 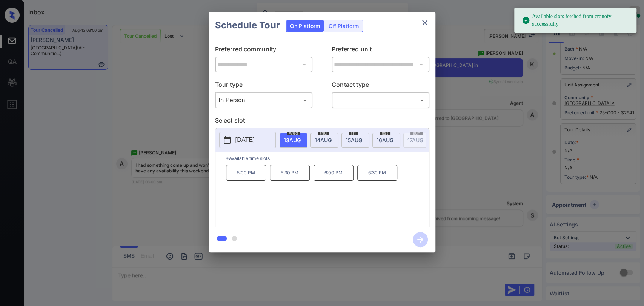 What do you see at coordinates (294, 133) in the screenshot?
I see `span: wed` at bounding box center [294, 133].